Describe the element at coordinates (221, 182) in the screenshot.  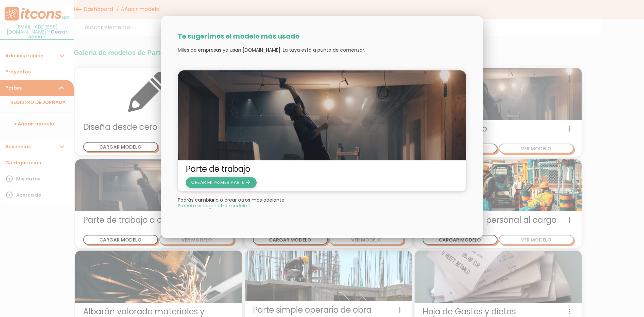
I see `span: CREAR MI PRIMER PARTE` at that location.